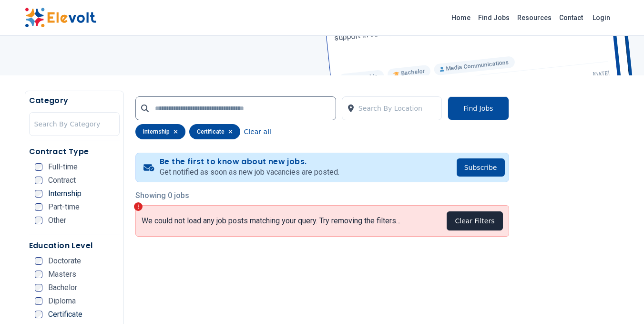 The width and height of the screenshot is (644, 324). Describe the element at coordinates (38, 315) in the screenshot. I see `input: Certificate` at that location.